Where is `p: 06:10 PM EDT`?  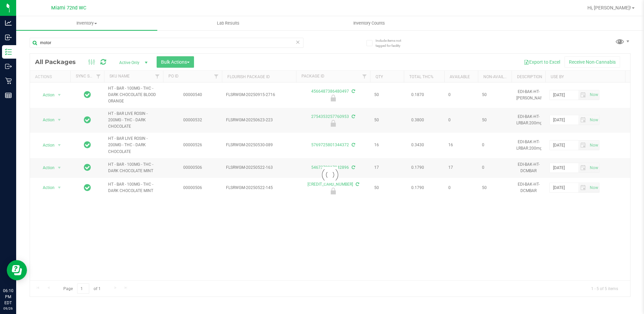 p: 06:10 PM EDT is located at coordinates (8, 297).